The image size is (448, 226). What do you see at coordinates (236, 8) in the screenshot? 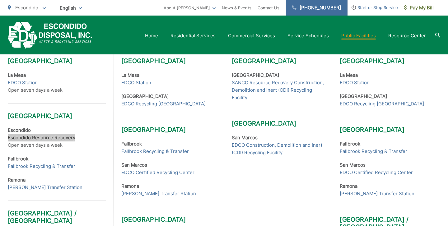
I see `a: News & Events` at bounding box center [236, 8].